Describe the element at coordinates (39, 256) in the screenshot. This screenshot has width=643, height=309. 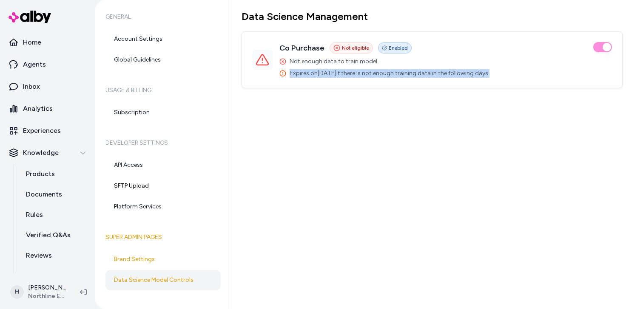
I see `p: Reviews` at that location.